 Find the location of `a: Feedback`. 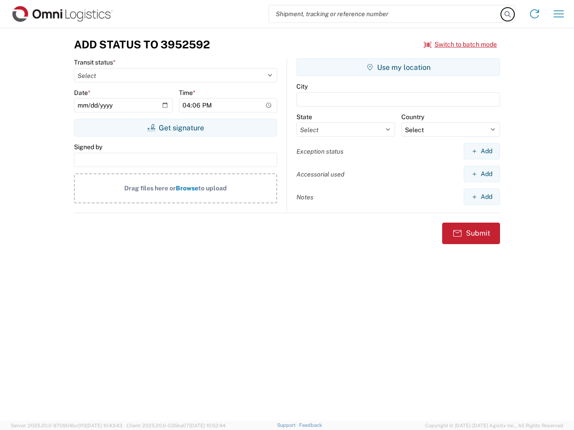

a: Feedback is located at coordinates (310, 425).